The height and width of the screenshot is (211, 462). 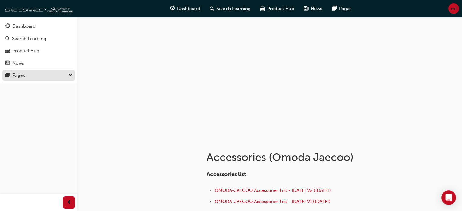 What do you see at coordinates (24, 26) in the screenshot?
I see `div: Dashboard` at bounding box center [24, 26].